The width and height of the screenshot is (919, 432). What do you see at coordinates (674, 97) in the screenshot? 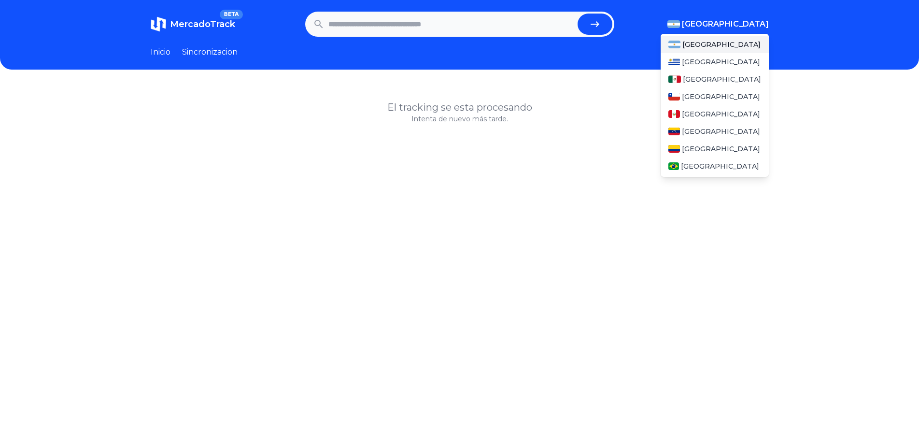
I see `img: Chile` at bounding box center [674, 97].